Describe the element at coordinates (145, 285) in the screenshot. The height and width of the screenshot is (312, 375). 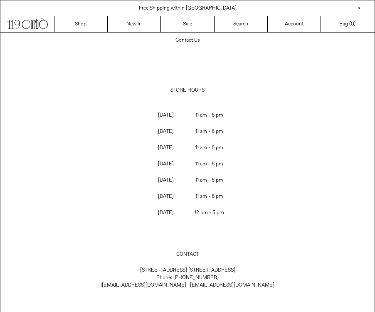
I see `span: i` at that location.